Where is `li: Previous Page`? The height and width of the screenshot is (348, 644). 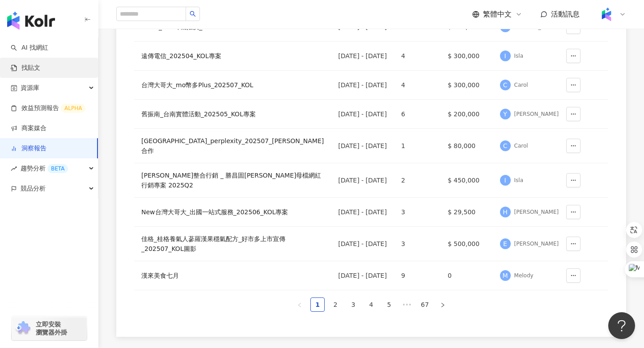
li: Previous Page is located at coordinates (300, 304).